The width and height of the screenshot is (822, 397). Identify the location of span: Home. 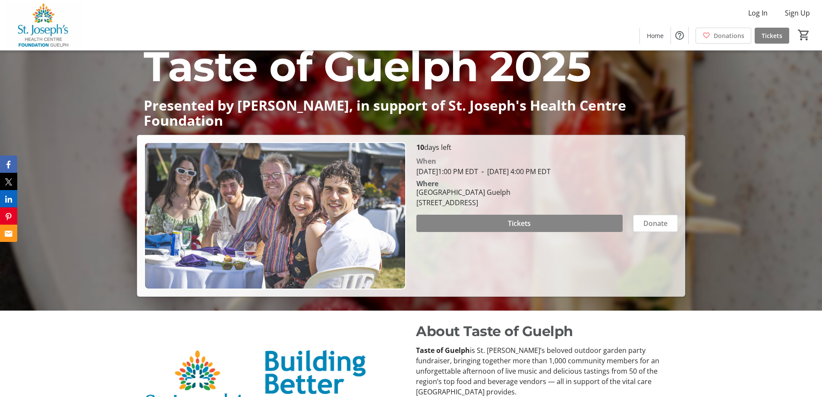
(655, 35).